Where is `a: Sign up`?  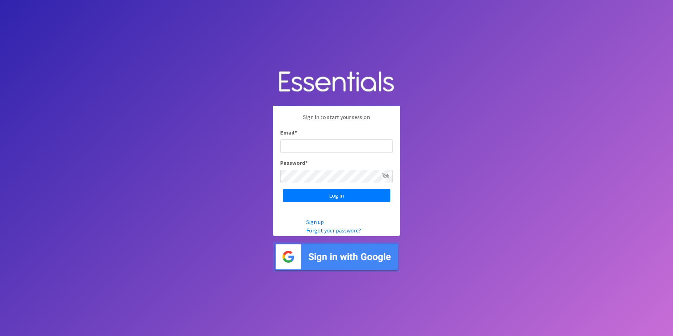 a: Sign up is located at coordinates (315, 222).